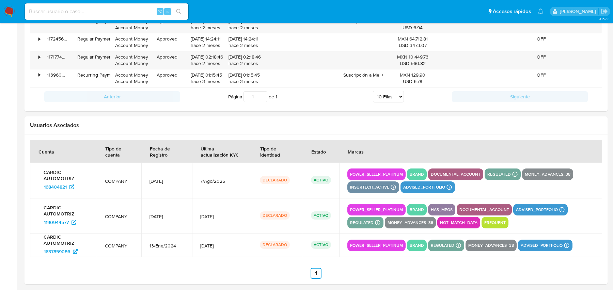 This screenshot has width=613, height=290. What do you see at coordinates (540, 11) in the screenshot?
I see `a: Notificaciones` at bounding box center [540, 11].